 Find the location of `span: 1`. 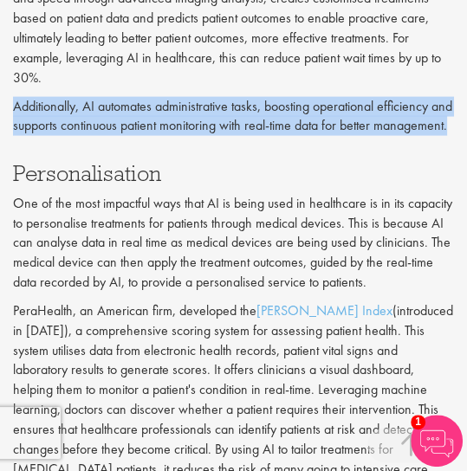

span: 1 is located at coordinates (417, 422).